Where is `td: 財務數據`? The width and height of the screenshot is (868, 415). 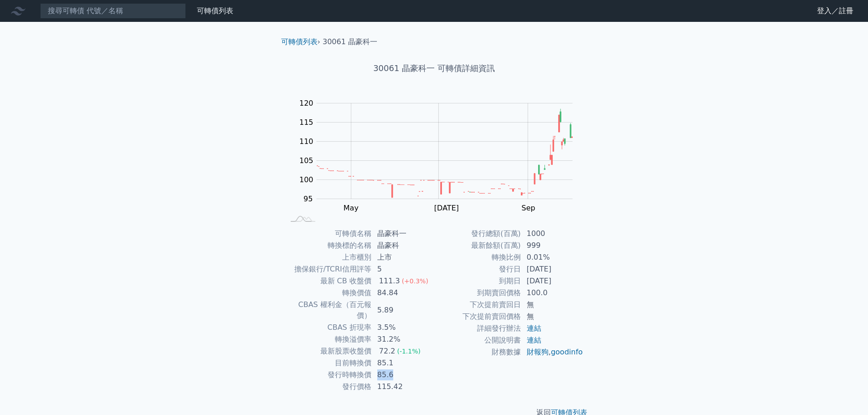
td: 財務數據 is located at coordinates (477, 352).